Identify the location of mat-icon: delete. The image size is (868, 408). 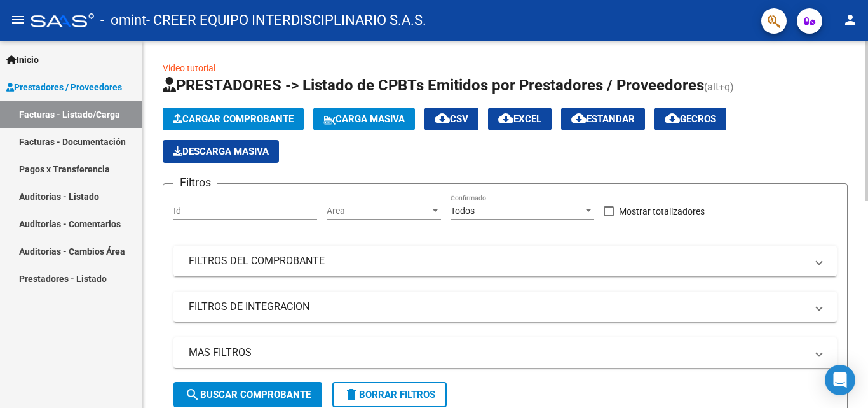
(352, 395).